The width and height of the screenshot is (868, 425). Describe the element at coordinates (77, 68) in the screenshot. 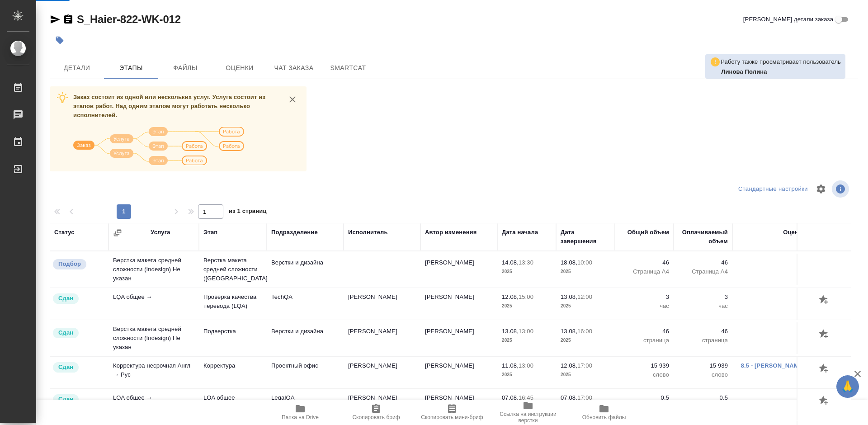

I see `span: Детали` at that location.